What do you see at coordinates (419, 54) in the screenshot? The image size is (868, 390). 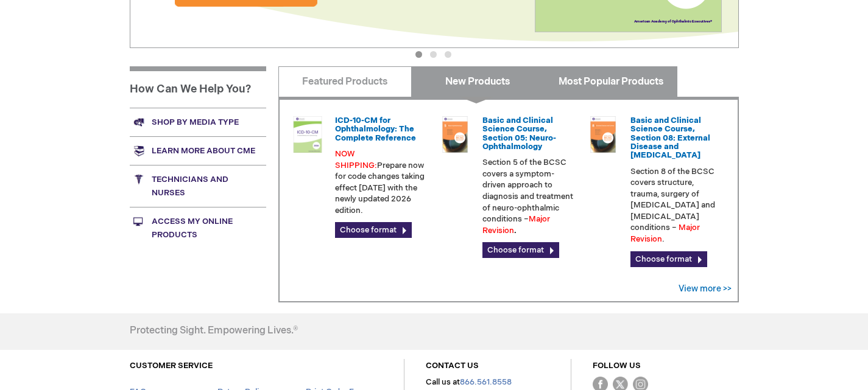 I see `button: 1 of 3` at bounding box center [419, 54].